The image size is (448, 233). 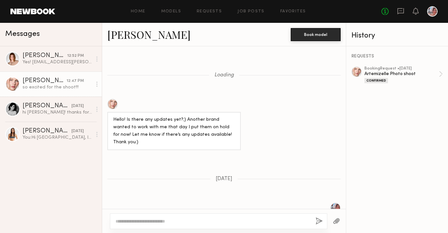 I want to click on div: so excited for the shoot!!!, so click(x=57, y=87).